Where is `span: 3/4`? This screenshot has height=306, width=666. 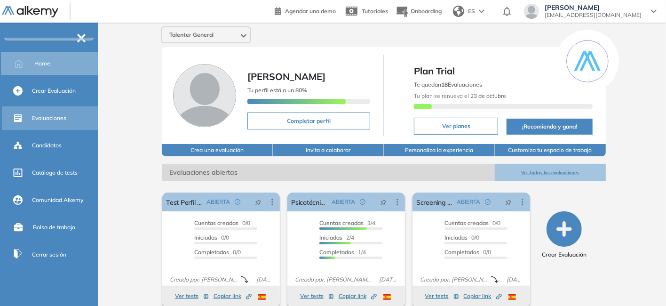
span: 3/4 is located at coordinates (347, 222).